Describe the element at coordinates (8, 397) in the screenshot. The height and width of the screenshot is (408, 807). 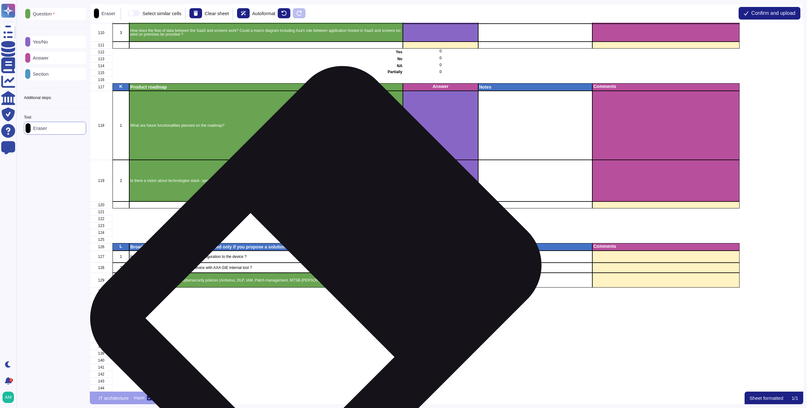
I see `img: user` at that location.